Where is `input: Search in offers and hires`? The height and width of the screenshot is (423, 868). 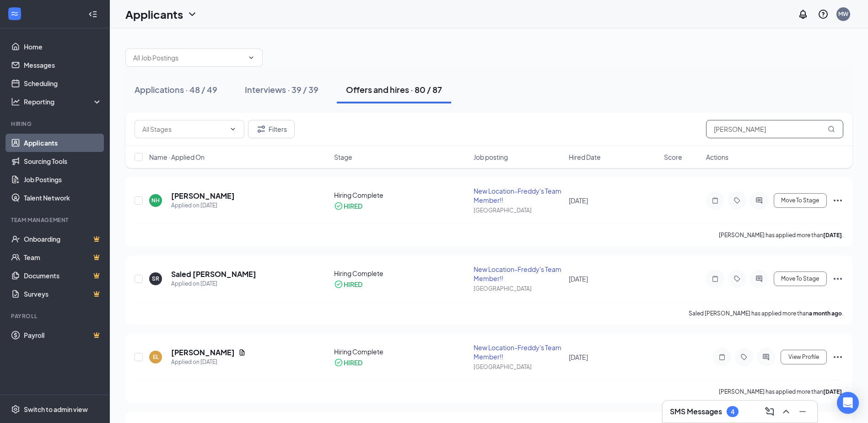 input: Search in offers and hires is located at coordinates (775, 130).